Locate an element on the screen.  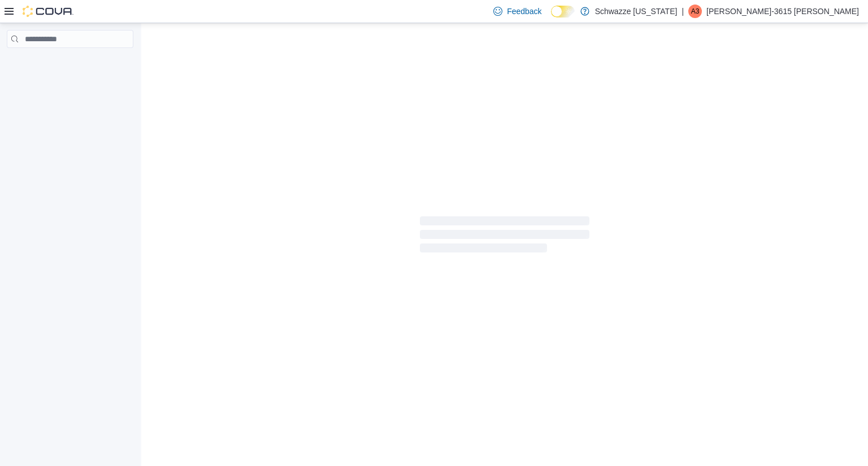
div: Adrianna-3615 Lerma is located at coordinates (695, 11).